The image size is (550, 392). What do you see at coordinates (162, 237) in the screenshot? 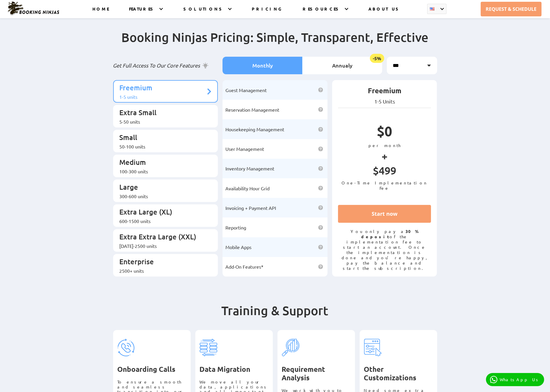
I see `p: Extra Extra Large (XXL)` at bounding box center [162, 237].